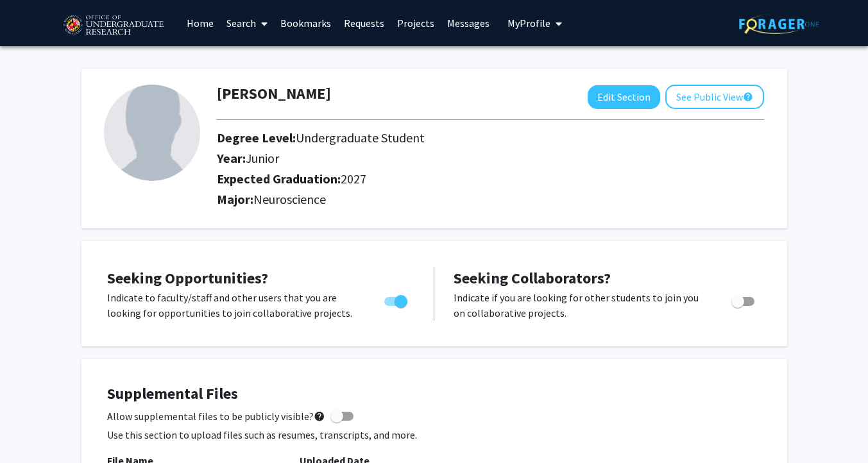  I want to click on a: Bookmarks, so click(305, 23).